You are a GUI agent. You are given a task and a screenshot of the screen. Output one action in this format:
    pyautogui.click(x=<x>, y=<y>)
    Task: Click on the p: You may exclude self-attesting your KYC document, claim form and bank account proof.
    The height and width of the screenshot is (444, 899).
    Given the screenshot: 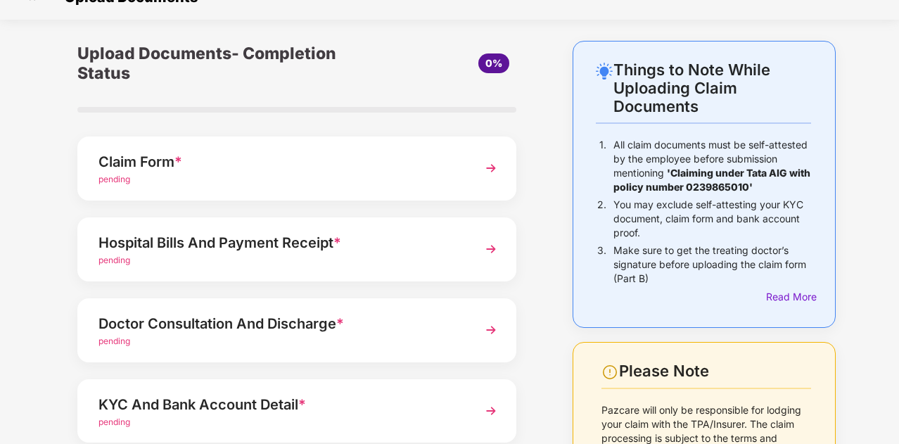 What is the action you would take?
    pyautogui.click(x=712, y=219)
    